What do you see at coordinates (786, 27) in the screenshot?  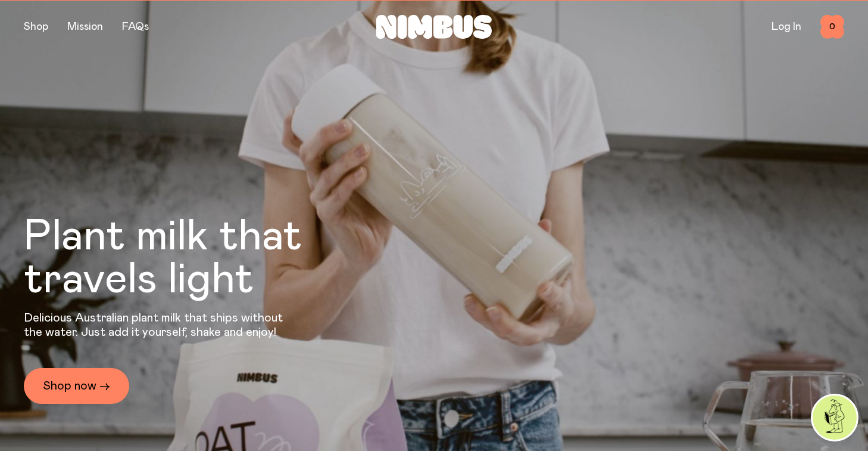 I see `a: Log In` at bounding box center [786, 27].